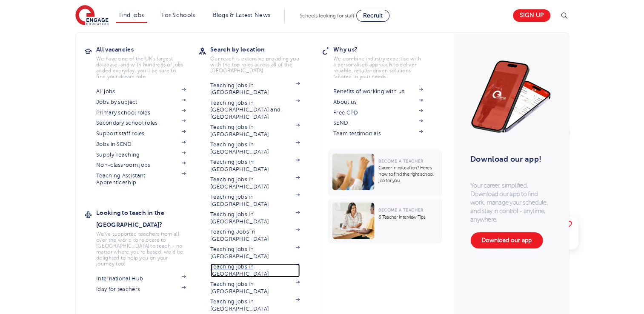 Image resolution: width=644 pixels, height=314 pixels. I want to click on p: Career in education? Here’s how to find the right school job for you, so click(407, 174).